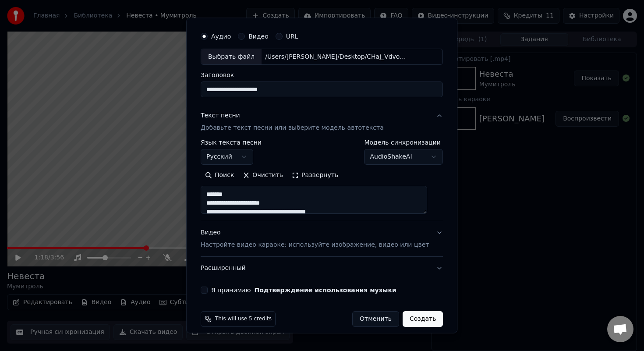 The height and width of the screenshot is (351, 644). What do you see at coordinates (292, 127) in the screenshot?
I see `p: Добавьте текст песни или выберите модель автотекста` at bounding box center [292, 127].